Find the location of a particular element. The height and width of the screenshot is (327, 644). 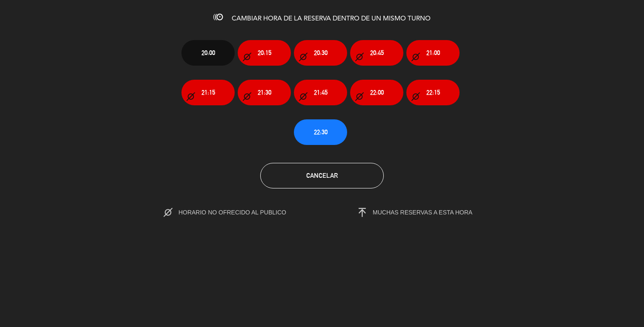

button: 22:15 is located at coordinates (433, 92).